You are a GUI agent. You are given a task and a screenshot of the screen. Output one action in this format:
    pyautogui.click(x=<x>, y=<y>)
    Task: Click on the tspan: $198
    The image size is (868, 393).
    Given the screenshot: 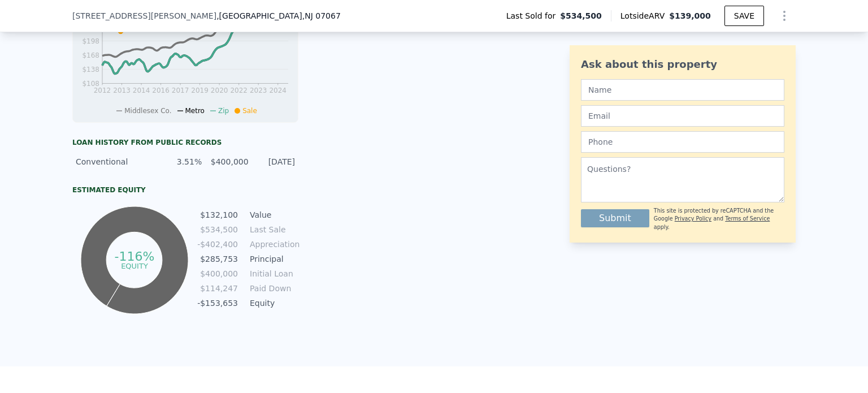 What is the action you would take?
    pyautogui.click(x=91, y=41)
    